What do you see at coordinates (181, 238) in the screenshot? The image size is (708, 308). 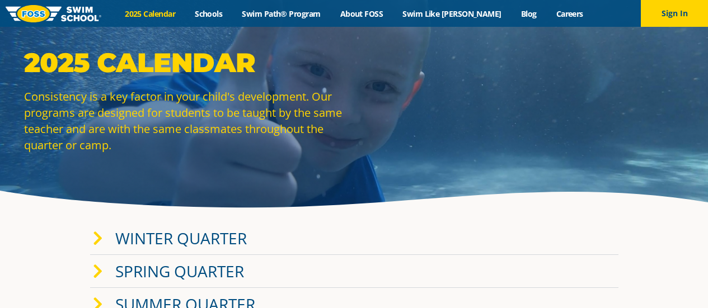 I see `a: Winter Quarter` at bounding box center [181, 238].